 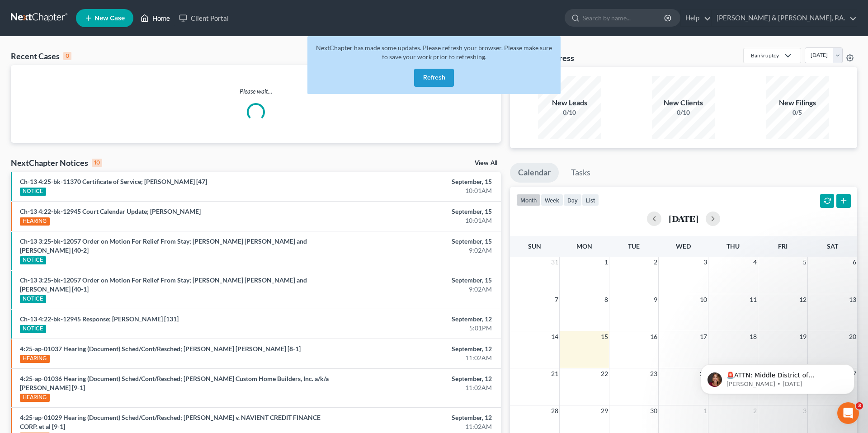 I want to click on span: 9, so click(x=655, y=300).